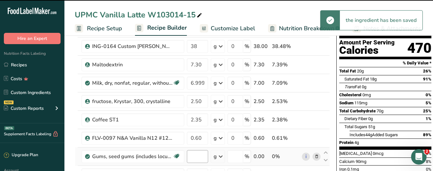 The width and height of the screenshot is (433, 171). Describe the element at coordinates (373, 79) in the screenshot. I see `span: 18g` at that location.